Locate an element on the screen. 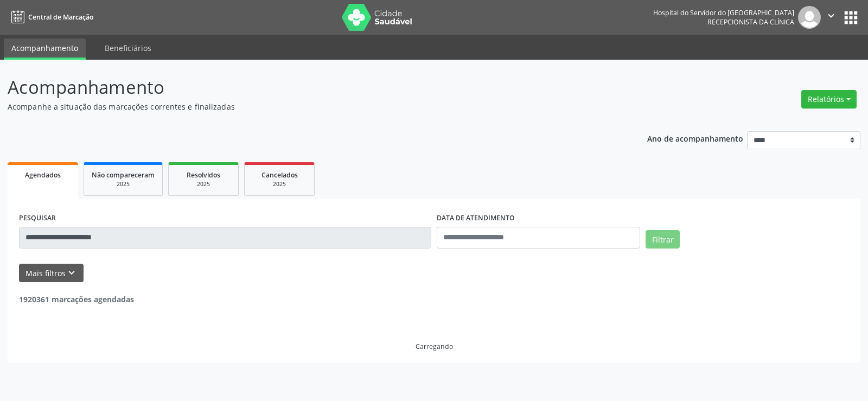  span: Cancelados is located at coordinates (280, 175).